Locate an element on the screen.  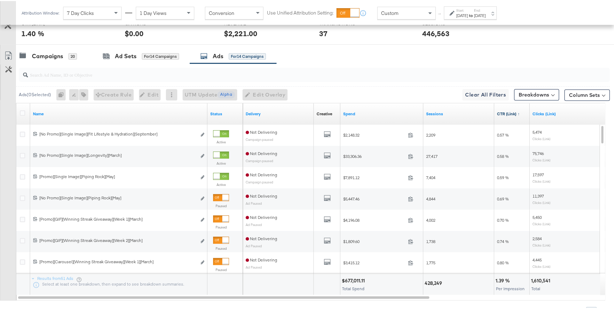
div: Ads ( 0 Selected) is located at coordinates (35, 94).